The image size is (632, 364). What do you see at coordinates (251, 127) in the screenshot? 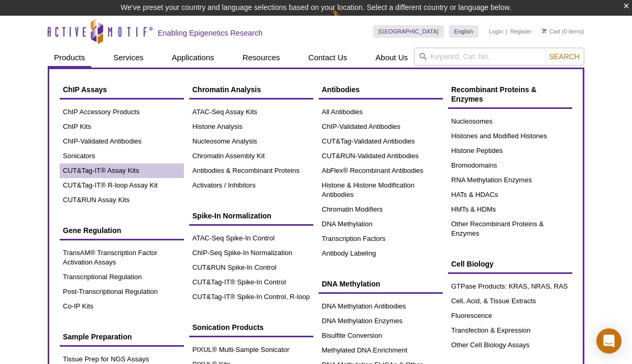
I see `a: Histone Analysis` at bounding box center [251, 127].